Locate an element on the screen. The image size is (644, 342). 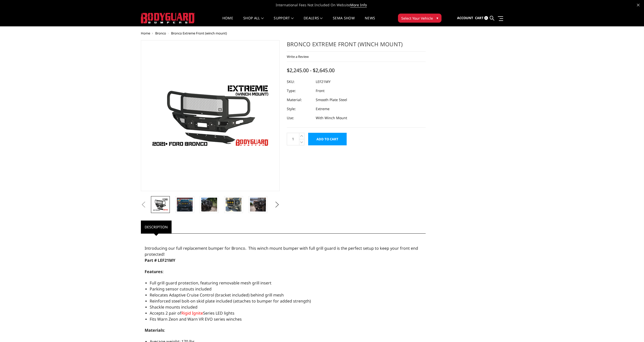
a: Description is located at coordinates (156, 227).